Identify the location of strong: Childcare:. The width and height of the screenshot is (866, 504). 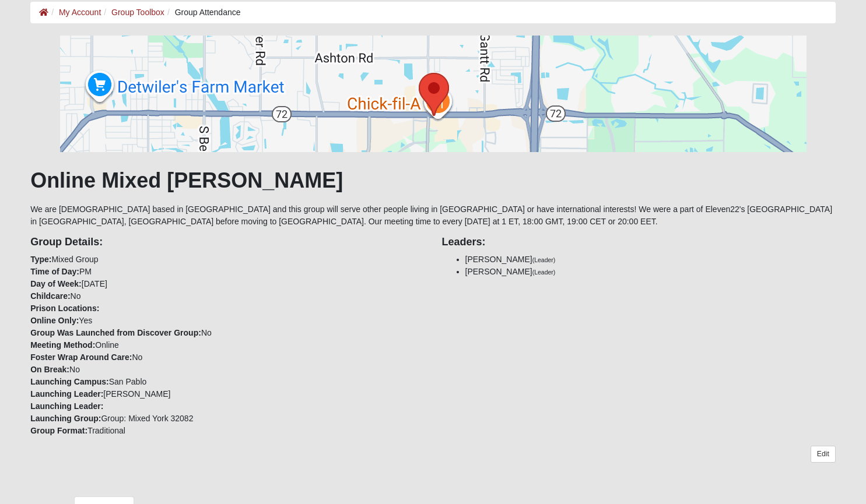
(50, 296).